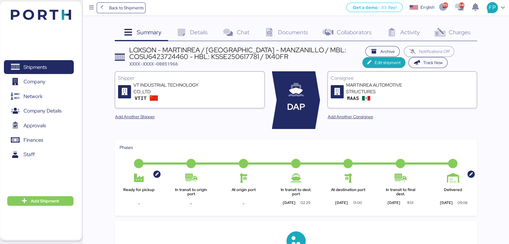 The width and height of the screenshot is (509, 244). Describe the element at coordinates (459, 32) in the screenshot. I see `span: Charges` at that location.